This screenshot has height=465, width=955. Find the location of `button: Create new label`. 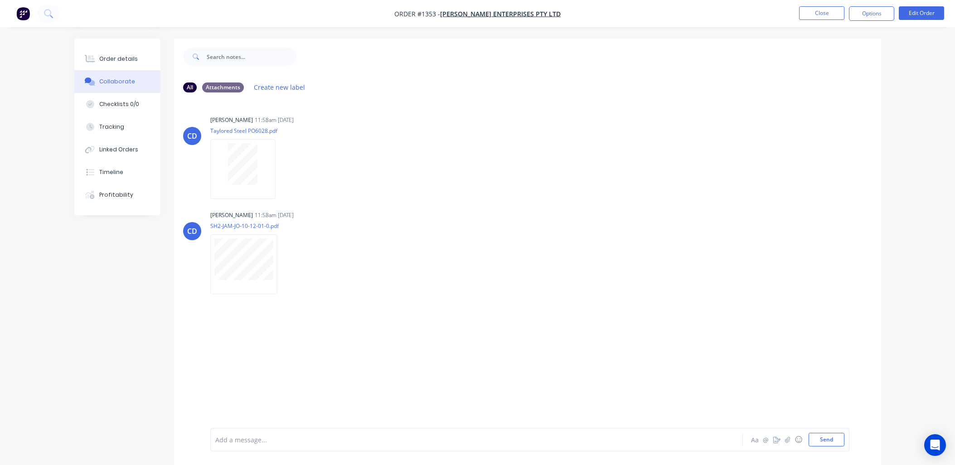

button: Create new label is located at coordinates (280, 87).